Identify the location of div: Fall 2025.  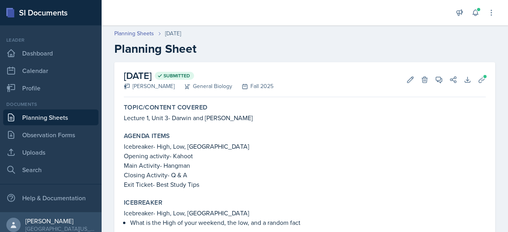
(253, 86).